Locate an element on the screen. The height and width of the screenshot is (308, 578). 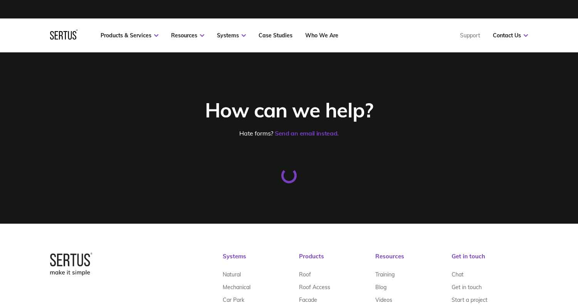
a: Chat is located at coordinates (457, 274).